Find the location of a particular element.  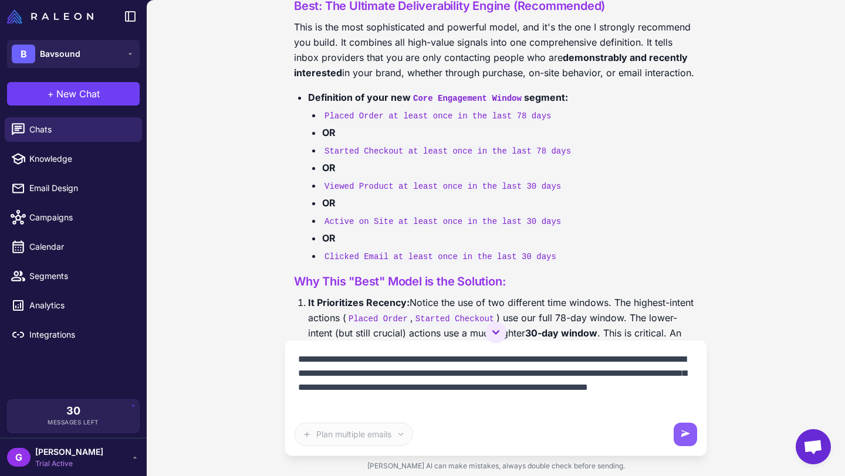

span: Calendar is located at coordinates (81, 247).